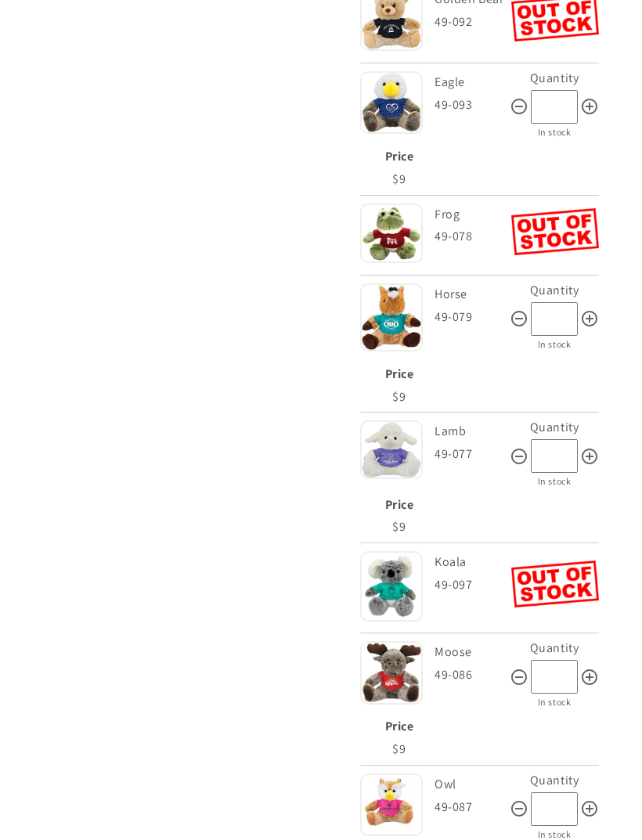 This screenshot has height=840, width=642. Describe the element at coordinates (391, 317) in the screenshot. I see `img: Horse` at that location.